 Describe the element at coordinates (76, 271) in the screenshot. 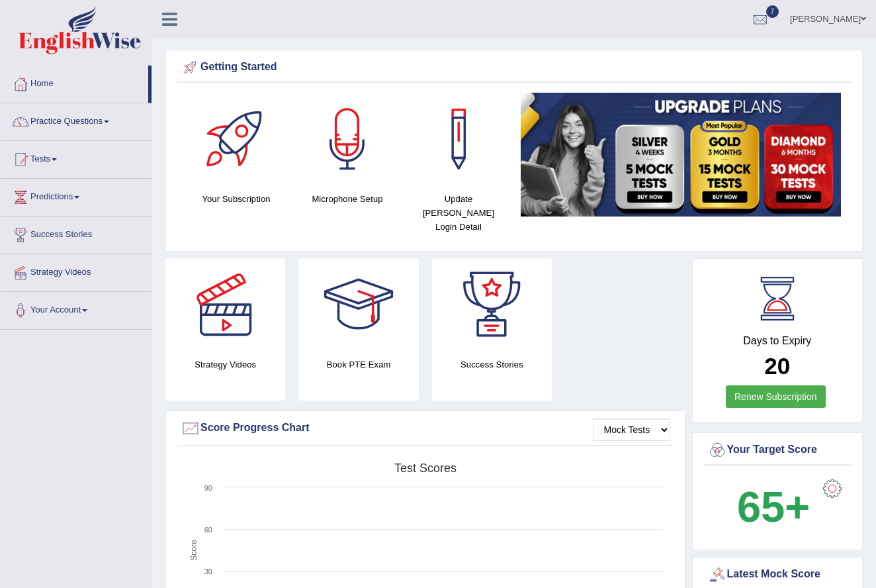

I see `a: Strategy Videos` at that location.